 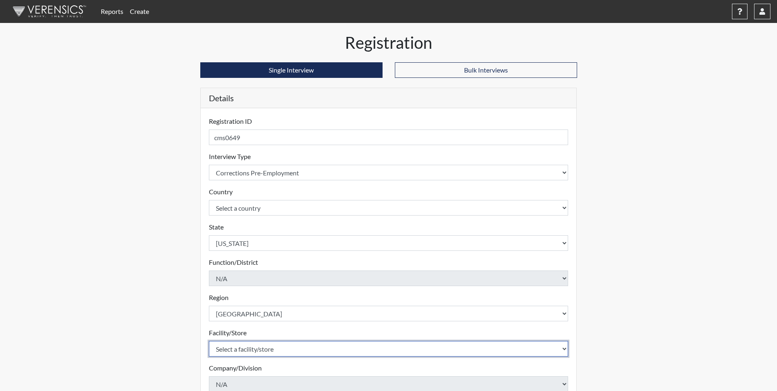 What do you see at coordinates (233, 262) in the screenshot?
I see `label: Function/District` at bounding box center [233, 262].